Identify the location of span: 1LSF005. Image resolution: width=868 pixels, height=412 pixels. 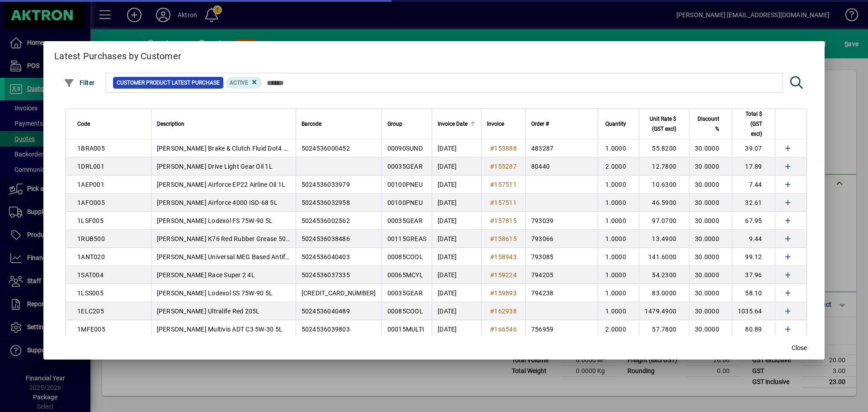
(90, 220).